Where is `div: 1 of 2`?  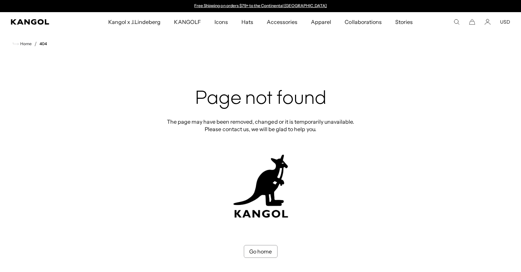
div: 1 of 2 is located at coordinates (261, 6).